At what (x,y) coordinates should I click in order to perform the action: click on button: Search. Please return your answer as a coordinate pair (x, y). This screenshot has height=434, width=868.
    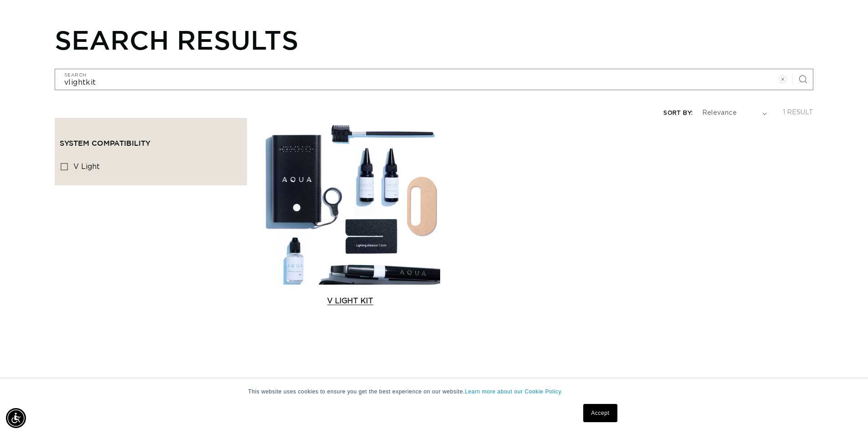
    Looking at the image, I should click on (803, 79).